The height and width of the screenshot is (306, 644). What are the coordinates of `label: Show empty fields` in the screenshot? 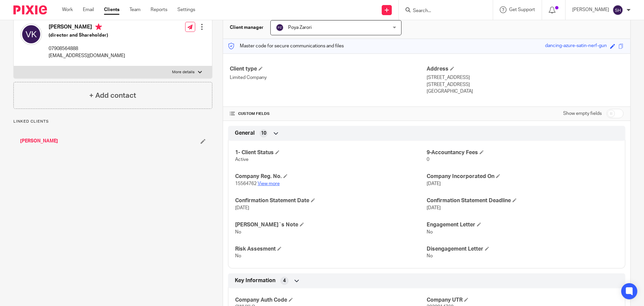 It's located at (582, 114).